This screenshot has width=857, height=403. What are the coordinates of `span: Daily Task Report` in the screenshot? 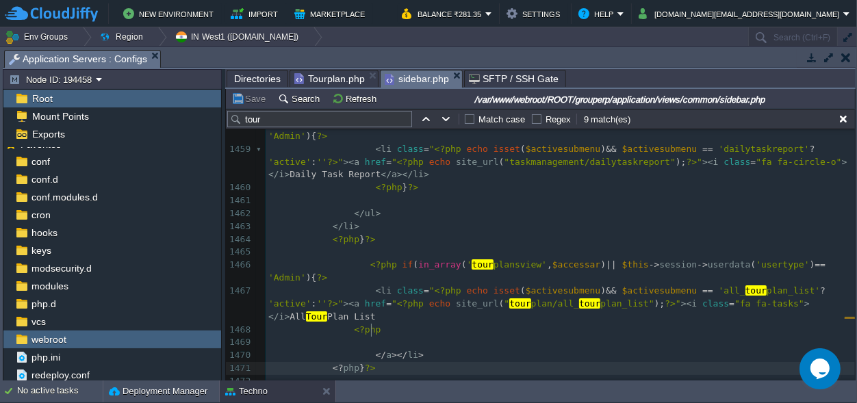 It's located at (335, 174).